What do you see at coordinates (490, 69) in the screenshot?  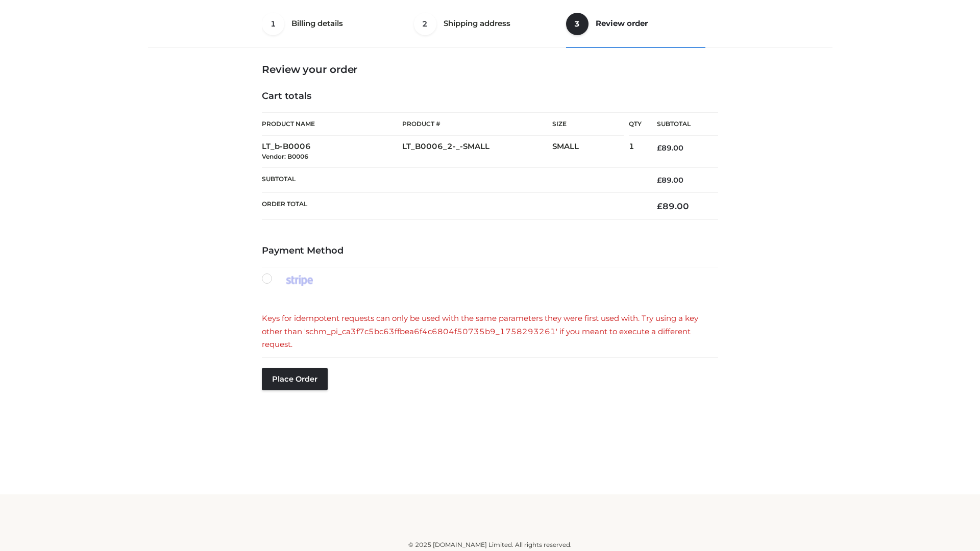 I see `h3: Review your order` at bounding box center [490, 69].